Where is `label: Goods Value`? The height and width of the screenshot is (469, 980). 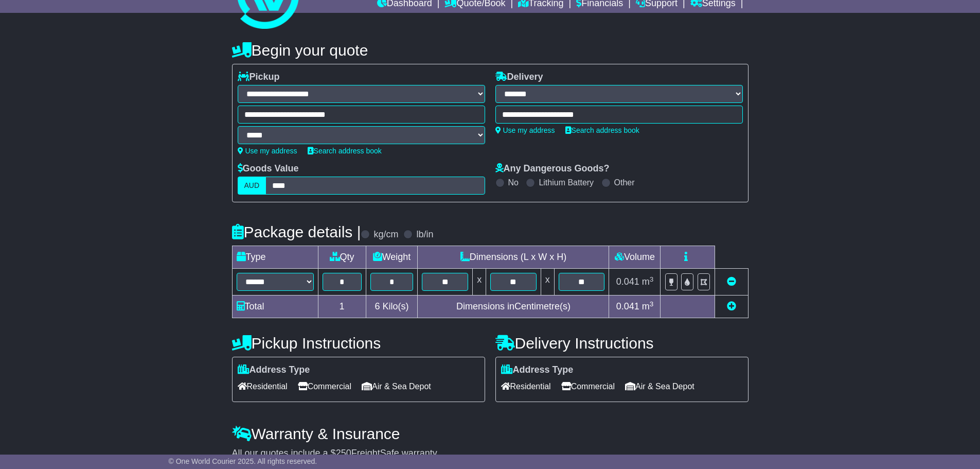 label: Goods Value is located at coordinates (268, 169).